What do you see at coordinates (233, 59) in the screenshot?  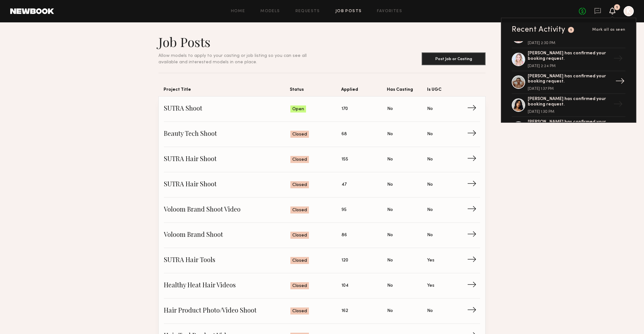 I see `span: Allow models to apply to your casting or job listing so you can see all available and interested ...` at bounding box center [233, 59].